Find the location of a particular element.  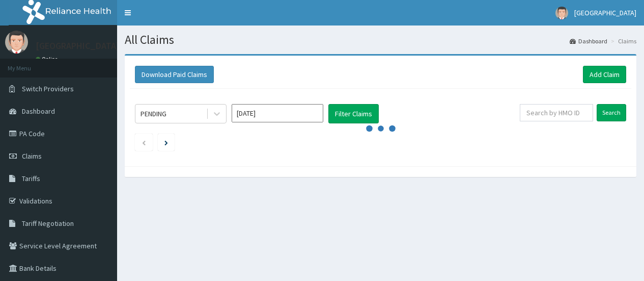

a: Next page is located at coordinates (166, 142).